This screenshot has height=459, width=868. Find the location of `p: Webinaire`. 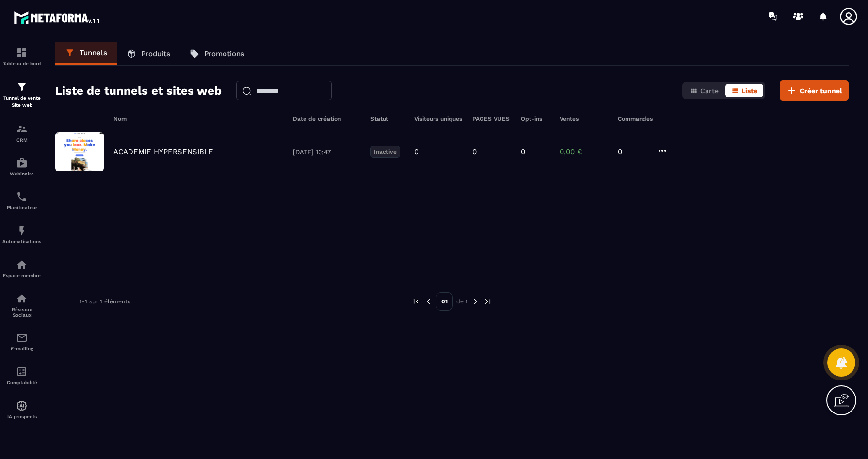

p: Webinaire is located at coordinates (22, 173).